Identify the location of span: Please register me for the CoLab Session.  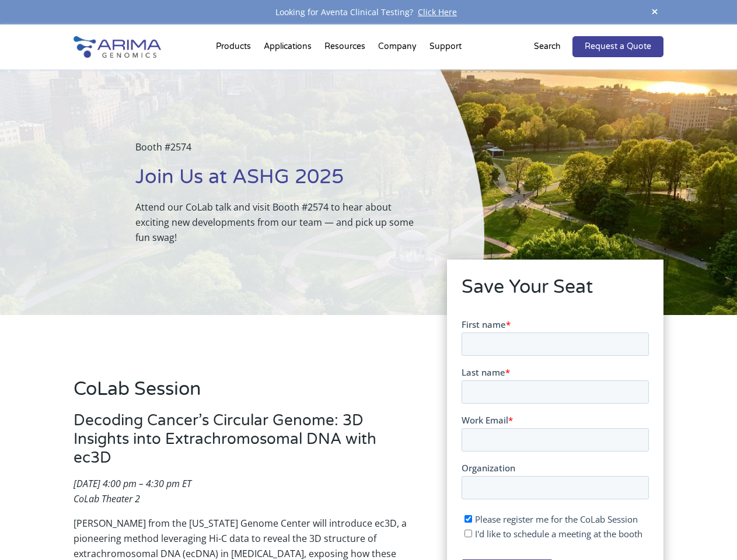
(94, 201).